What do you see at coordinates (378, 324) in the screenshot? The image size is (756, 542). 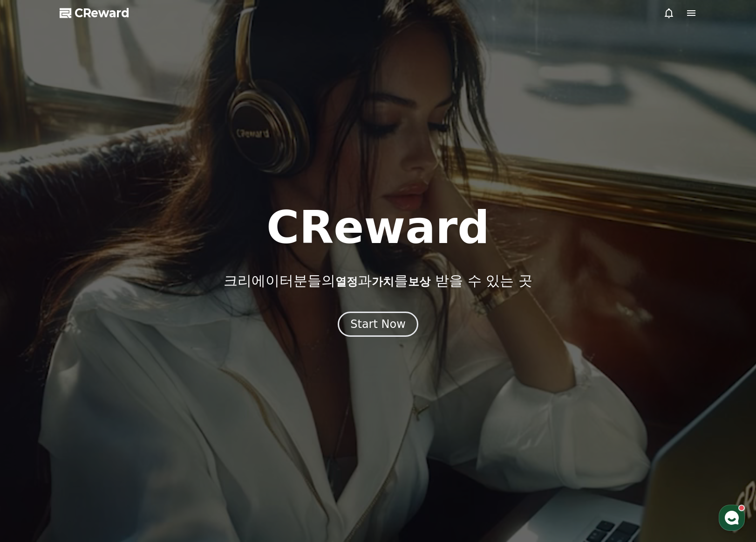 I see `div: Start Now` at bounding box center [378, 324].